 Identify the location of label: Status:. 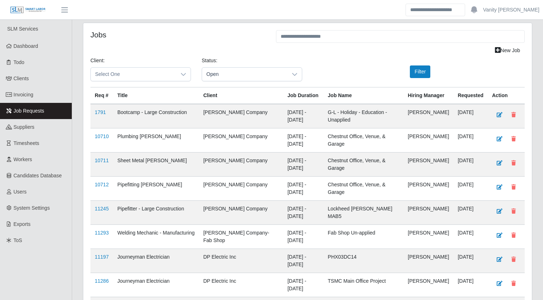
(210, 60).